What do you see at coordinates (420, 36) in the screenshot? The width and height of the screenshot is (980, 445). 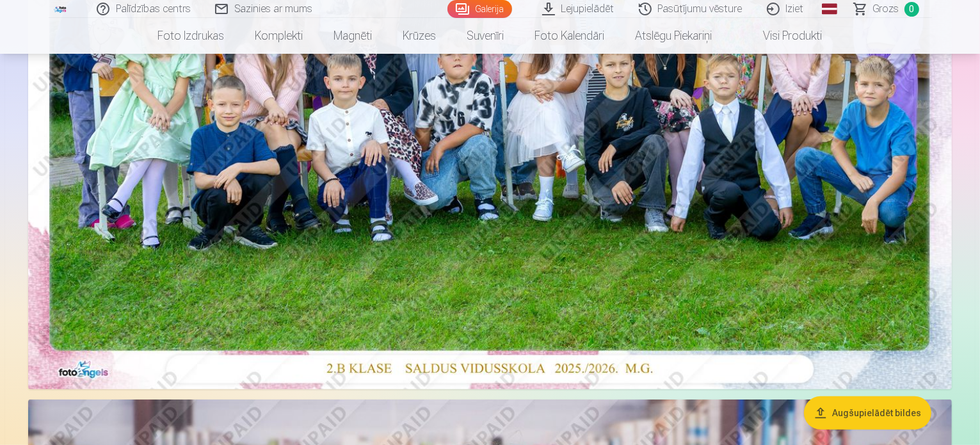 I see `a: Krūzes` at bounding box center [420, 36].